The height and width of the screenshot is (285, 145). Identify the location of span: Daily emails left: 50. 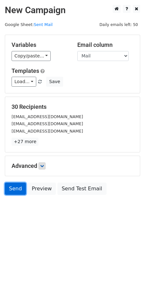
(119, 25).